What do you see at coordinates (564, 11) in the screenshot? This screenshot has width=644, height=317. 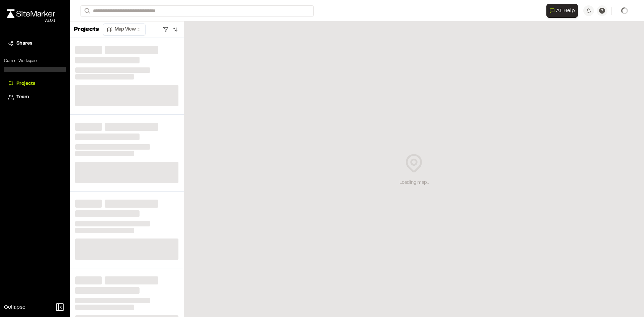 I see `div: Open AI Assistant` at bounding box center [564, 11].